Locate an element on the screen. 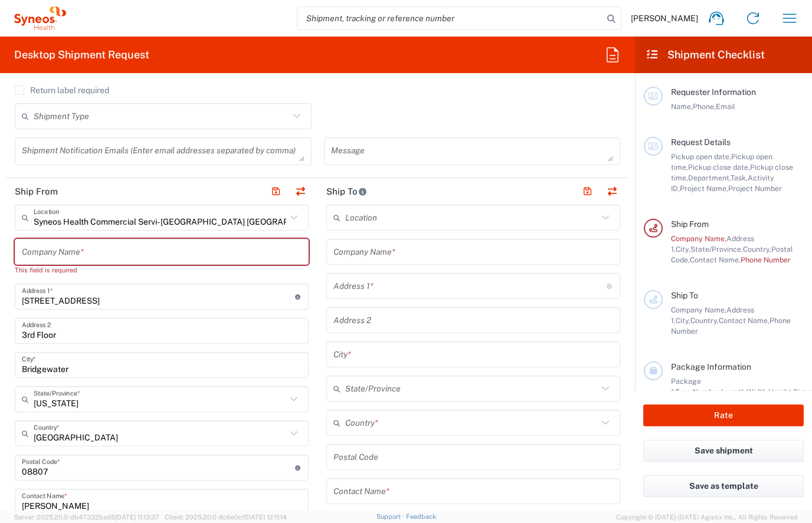 Image resolution: width=812 pixels, height=523 pixels. span: Width, is located at coordinates (757, 392).